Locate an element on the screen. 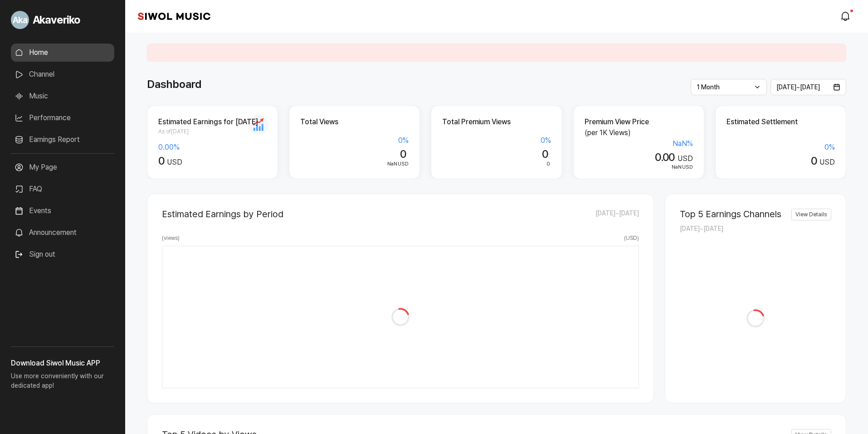  span: ( views ) is located at coordinates (170, 238).